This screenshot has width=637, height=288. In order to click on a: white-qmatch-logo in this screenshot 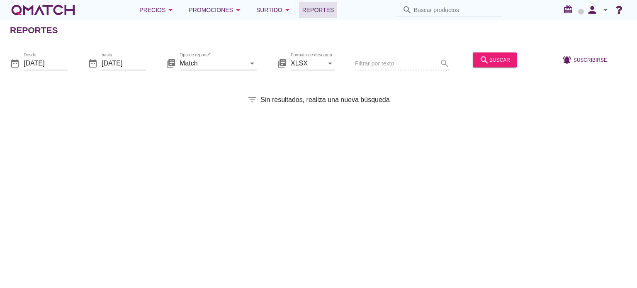, I will do `click(43, 10)`.